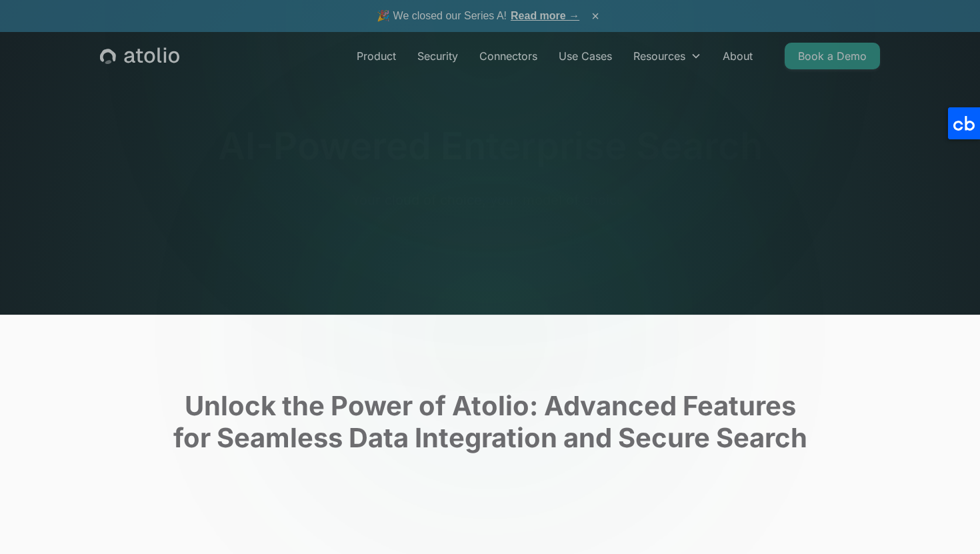 This screenshot has height=554, width=980. I want to click on a: Connectors, so click(508, 56).